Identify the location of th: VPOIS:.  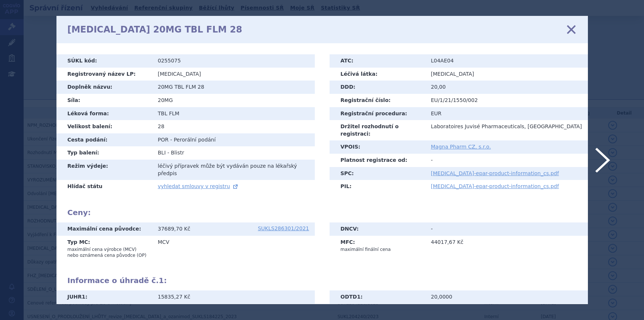
(378, 147).